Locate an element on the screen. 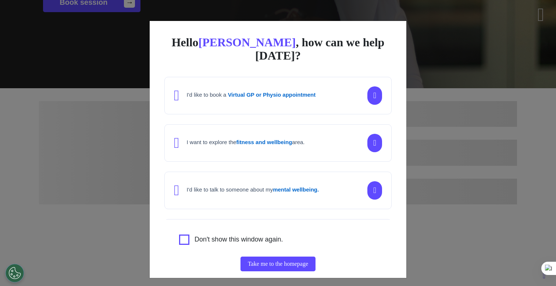 The height and width of the screenshot is (286, 556). button: Take me to the homepage is located at coordinates (278, 264).